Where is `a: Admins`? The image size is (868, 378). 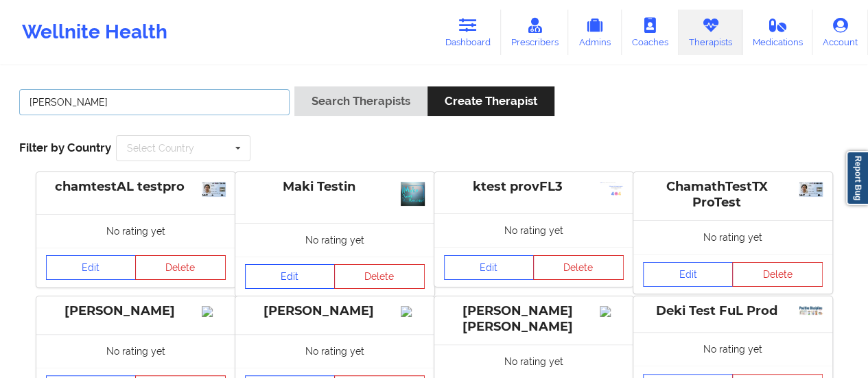 a: Admins is located at coordinates (594, 32).